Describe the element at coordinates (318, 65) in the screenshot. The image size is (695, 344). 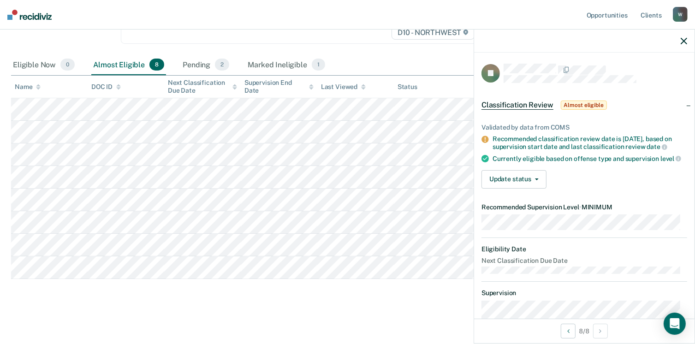
I see `span: 1` at that location.